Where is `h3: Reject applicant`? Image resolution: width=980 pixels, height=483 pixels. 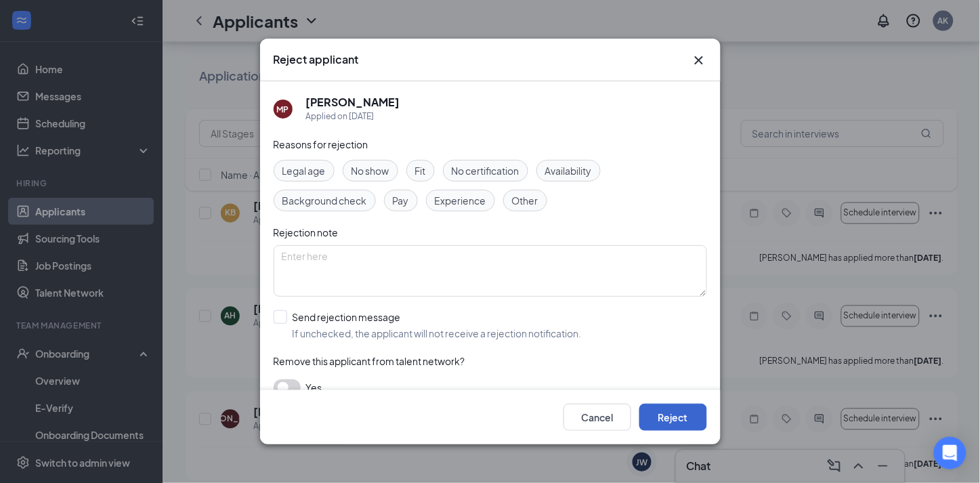 h3: Reject applicant is located at coordinates (316, 60).